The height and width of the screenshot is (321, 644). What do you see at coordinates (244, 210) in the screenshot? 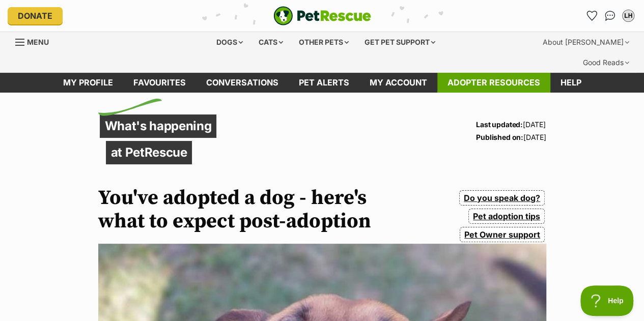
I see `h1: You've adopted a dog - here's what to expect post-adoption` at bounding box center [244, 210].